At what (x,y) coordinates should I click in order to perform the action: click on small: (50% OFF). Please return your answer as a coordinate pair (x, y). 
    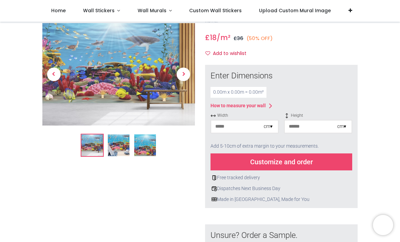
    Looking at the image, I should click on (260, 38).